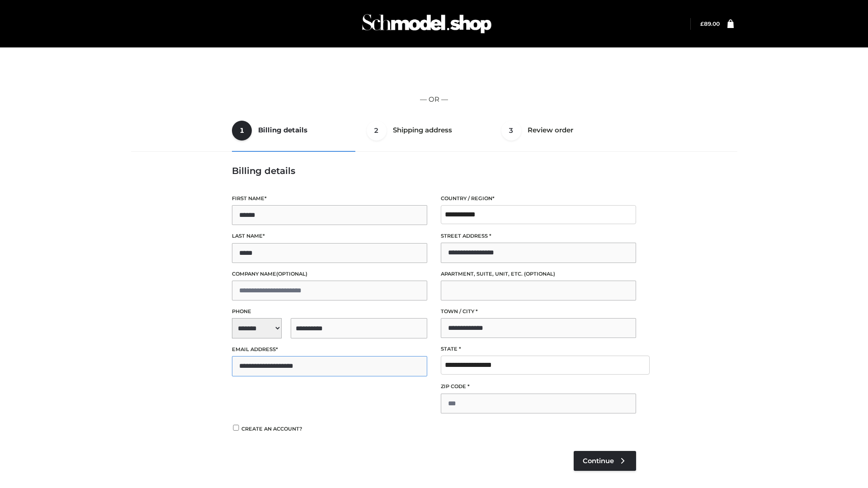  What do you see at coordinates (330, 236) in the screenshot?
I see `label: Last name` at bounding box center [330, 236].